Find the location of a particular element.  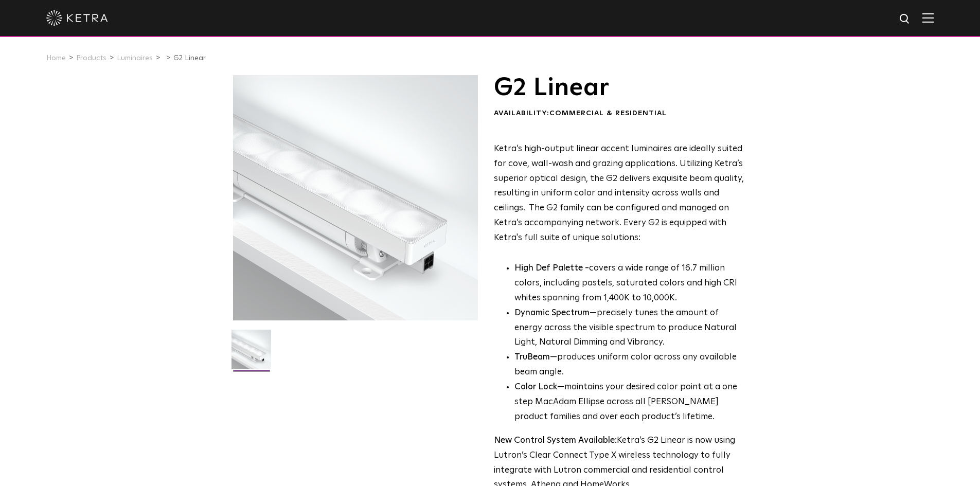

p: Ketra’s high-output linear accent luminaires are ideally suited for cove, wall-wash and grazing a... is located at coordinates (619, 194).